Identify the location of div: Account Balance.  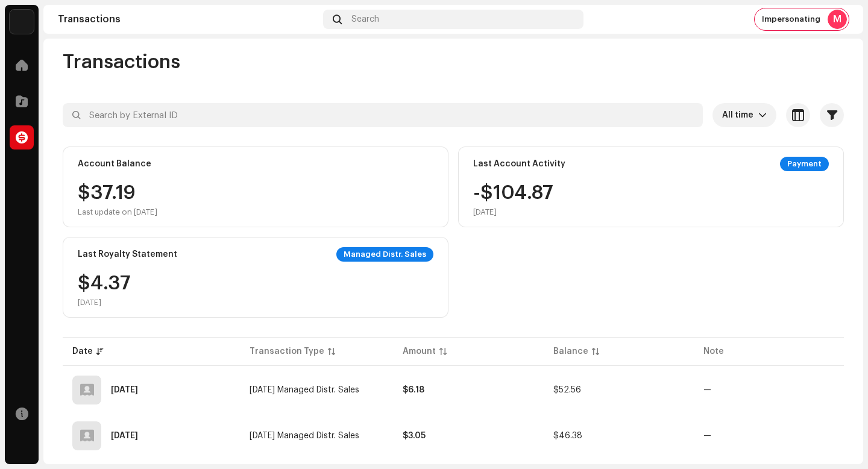
(115, 164).